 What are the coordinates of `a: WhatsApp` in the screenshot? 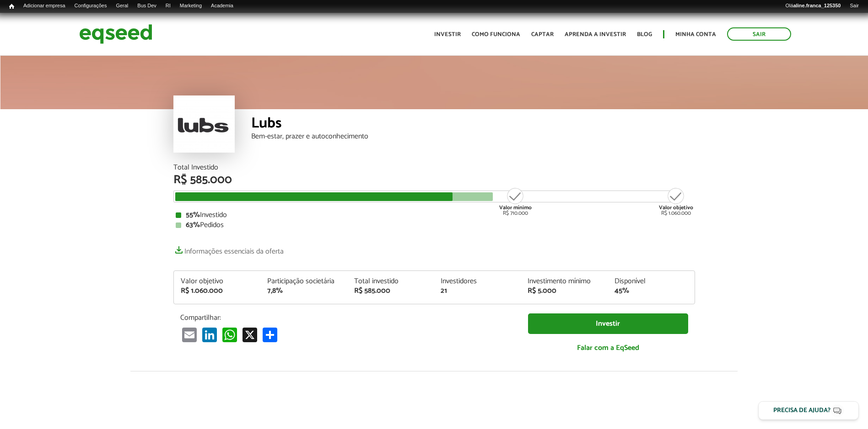 It's located at (229, 334).